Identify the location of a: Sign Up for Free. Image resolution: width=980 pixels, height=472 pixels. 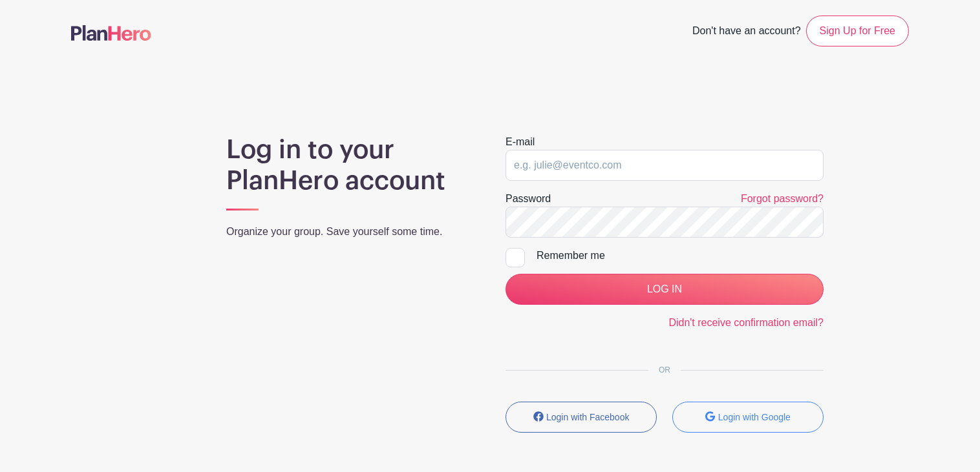
(858, 31).